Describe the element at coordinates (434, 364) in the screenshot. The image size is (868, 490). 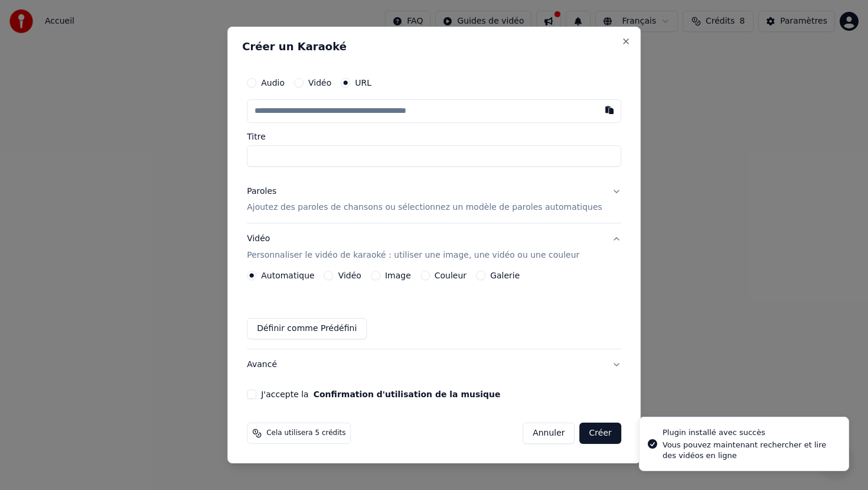
I see `button: Avancé` at that location.